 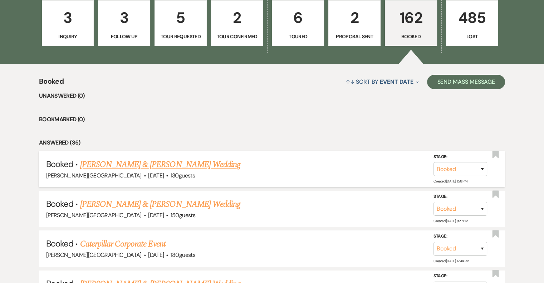 What do you see at coordinates (124, 23) in the screenshot?
I see `a: 3Follow Up` at bounding box center [124, 23].